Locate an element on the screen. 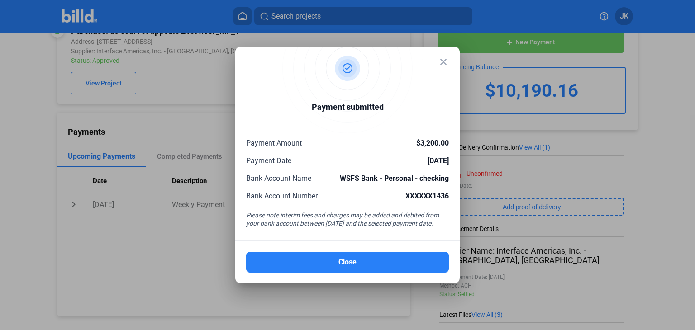 Image resolution: width=695 pixels, height=330 pixels. div: Please note interim fees and charges may be added and debited from your bank account between [DAT... is located at coordinates (347, 220).